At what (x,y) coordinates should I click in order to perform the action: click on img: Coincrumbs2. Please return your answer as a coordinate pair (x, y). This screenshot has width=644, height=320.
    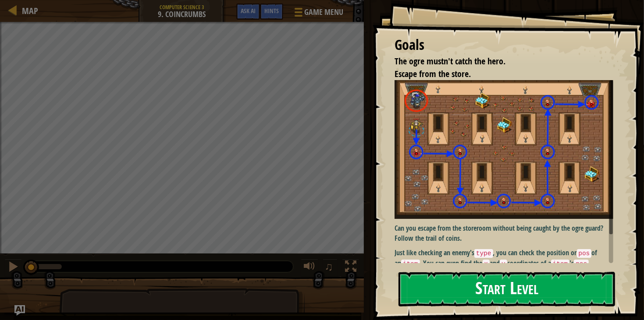
    Looking at the image, I should click on (503, 149).